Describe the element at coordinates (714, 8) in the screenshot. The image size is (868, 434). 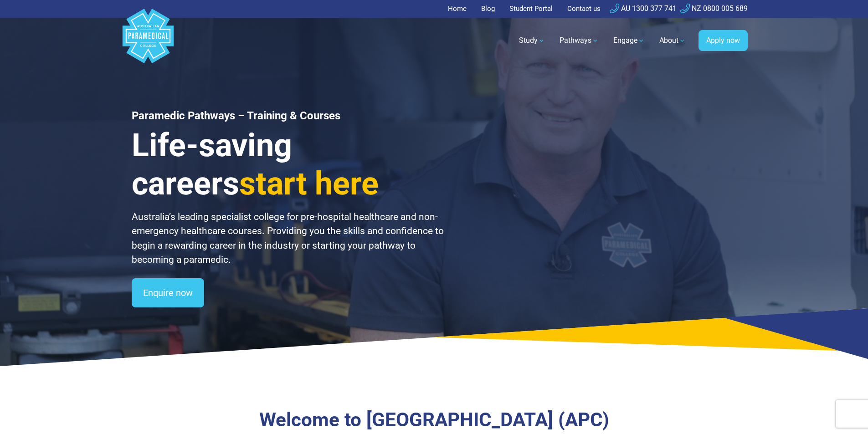
I see `a: NZ 0800 005 689` at that location.